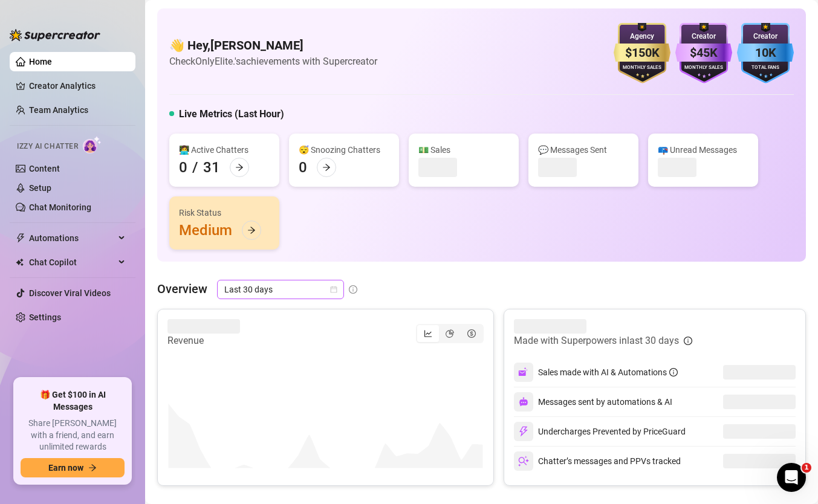 The width and height of the screenshot is (818, 504). I want to click on span: Automations, so click(72, 238).